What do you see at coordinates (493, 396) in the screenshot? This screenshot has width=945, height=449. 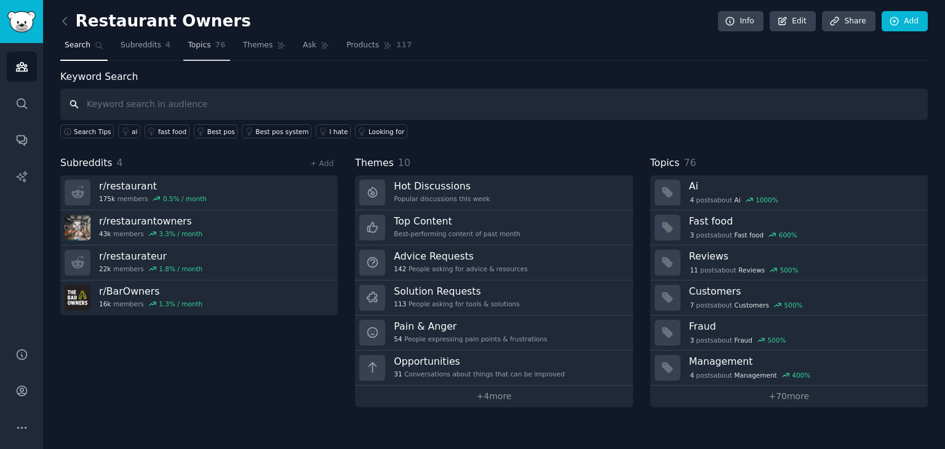 I see `a: +4more` at bounding box center [493, 396].